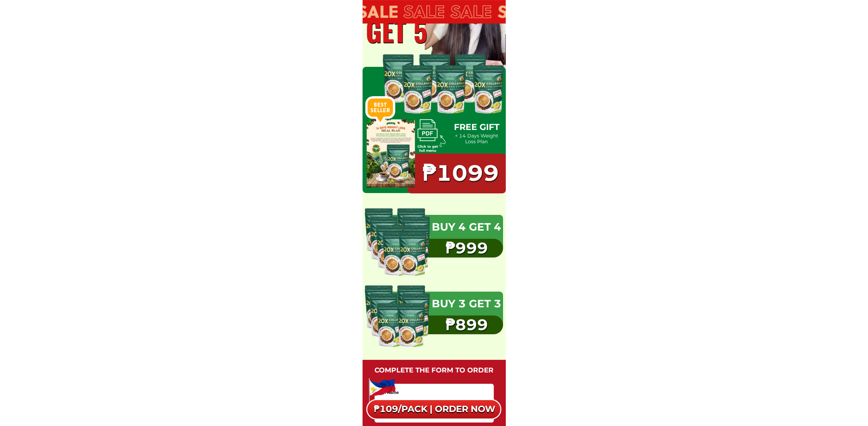 The height and width of the screenshot is (426, 868). What do you see at coordinates (467, 227) in the screenshot?
I see `h1: BUY 4 get 4` at bounding box center [467, 227].